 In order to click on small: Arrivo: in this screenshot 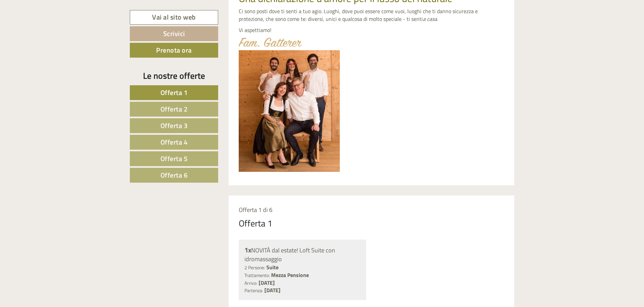, I will do `click(251, 283)`.